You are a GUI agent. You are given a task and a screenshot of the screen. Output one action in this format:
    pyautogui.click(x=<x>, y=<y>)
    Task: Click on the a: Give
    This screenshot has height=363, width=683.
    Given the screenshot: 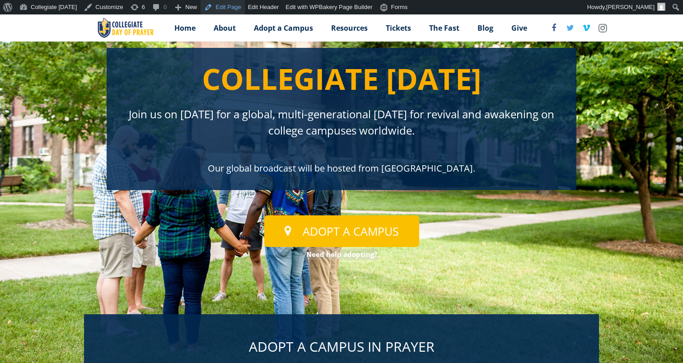 What is the action you would take?
    pyautogui.click(x=519, y=28)
    